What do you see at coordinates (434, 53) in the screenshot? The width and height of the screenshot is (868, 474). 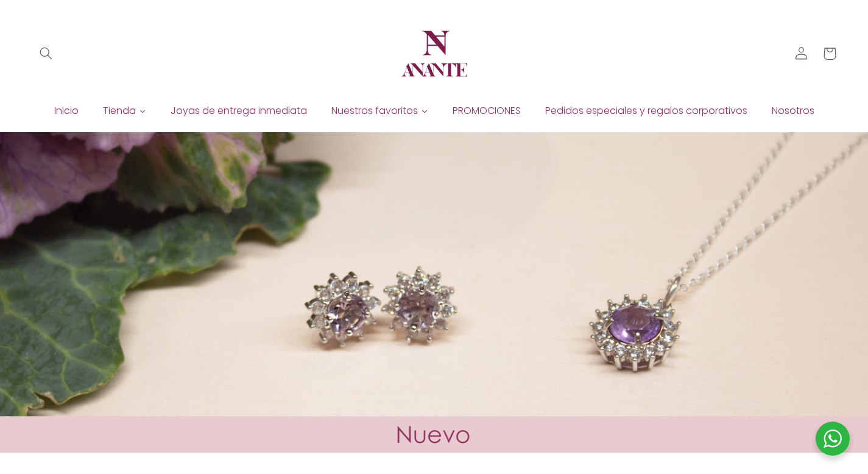 I see `img: Anante Joyería | Diseño en plata y oro` at bounding box center [434, 53].